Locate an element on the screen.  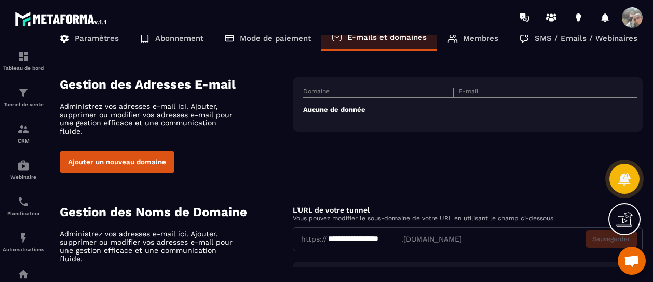
img: scheduler is located at coordinates (23, 202).